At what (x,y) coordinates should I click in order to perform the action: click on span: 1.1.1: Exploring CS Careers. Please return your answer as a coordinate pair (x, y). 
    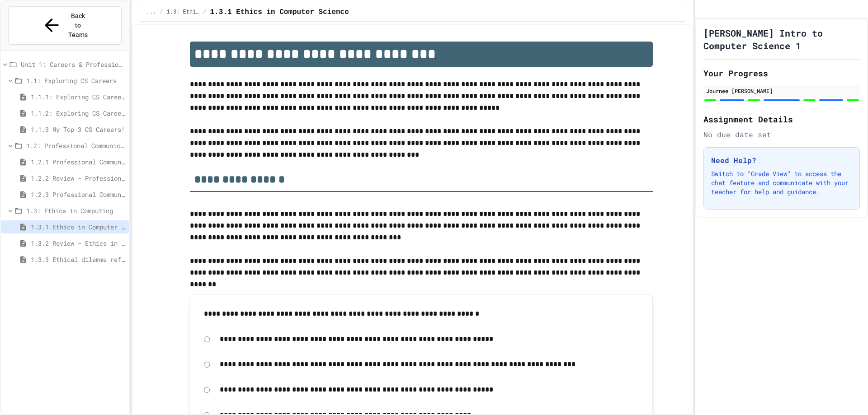
    Looking at the image, I should click on (78, 97).